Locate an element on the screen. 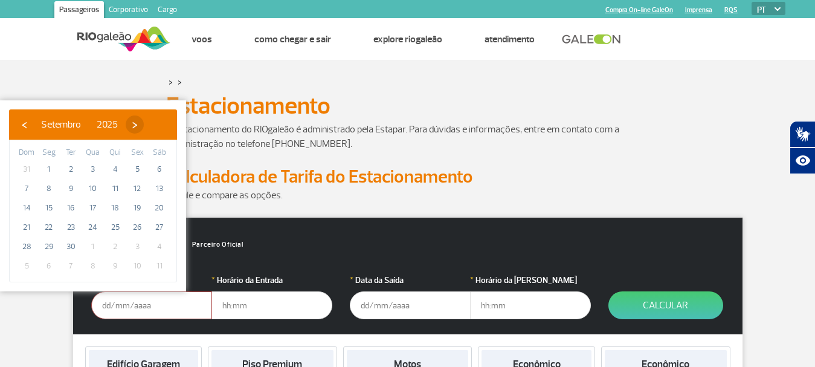 The image size is (815, 367). span: 31 is located at coordinates (27, 169).